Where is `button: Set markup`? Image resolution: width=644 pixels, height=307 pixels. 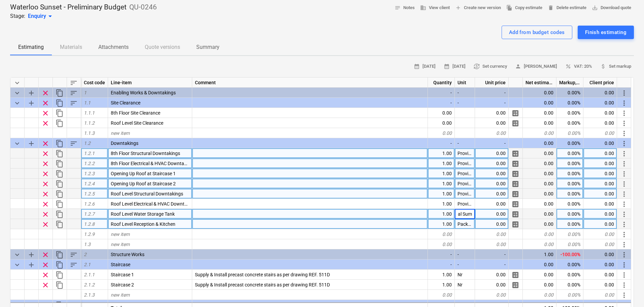 button: Set markup is located at coordinates (616, 66).